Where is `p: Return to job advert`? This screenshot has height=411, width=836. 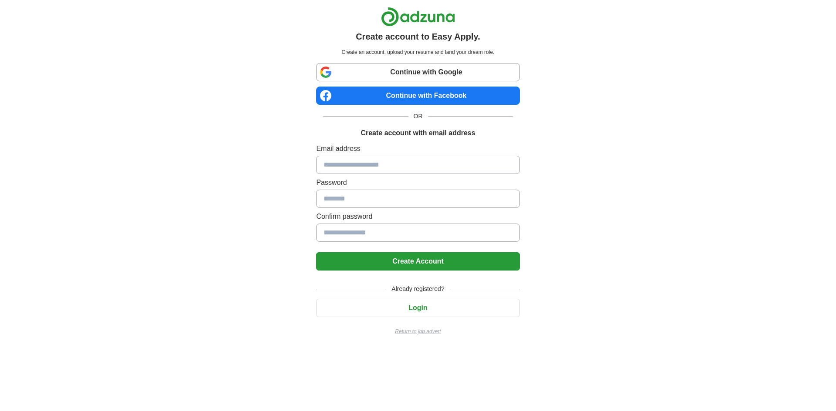
p: Return to job advert is located at coordinates (417, 332).